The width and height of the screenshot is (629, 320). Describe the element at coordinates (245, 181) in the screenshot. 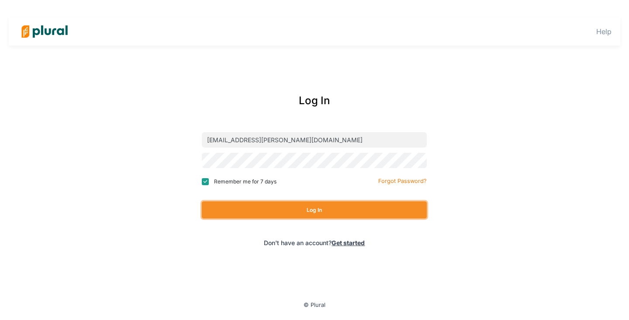

I see `span: Remember me for 7 days` at that location.